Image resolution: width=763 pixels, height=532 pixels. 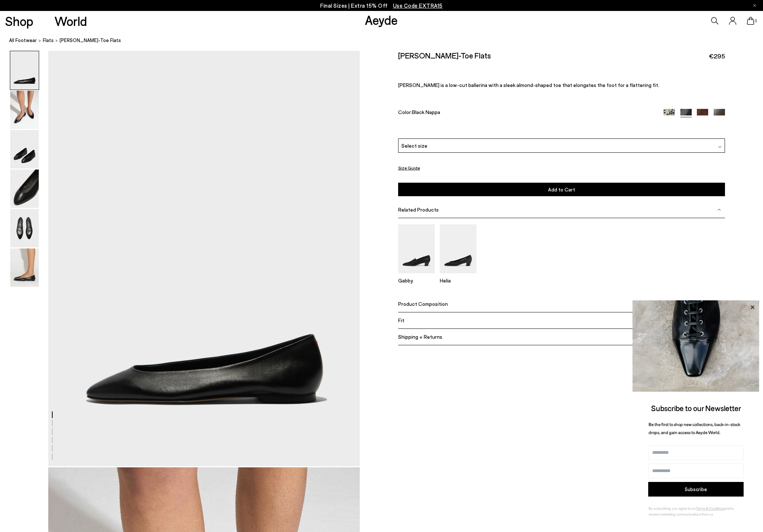 What do you see at coordinates (416, 249) in the screenshot?
I see `img: Gabby Almond-Toe Loafers` at bounding box center [416, 249].